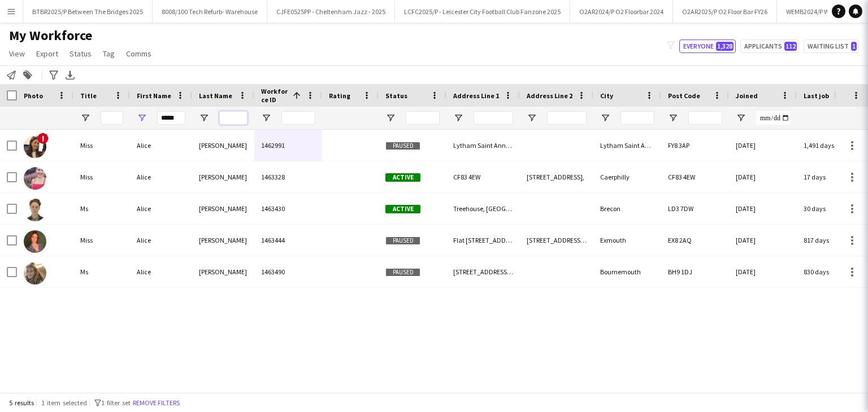 This screenshot has height=412, width=868. Describe the element at coordinates (695, 145) in the screenshot. I see `div: FY8 3AP` at that location.